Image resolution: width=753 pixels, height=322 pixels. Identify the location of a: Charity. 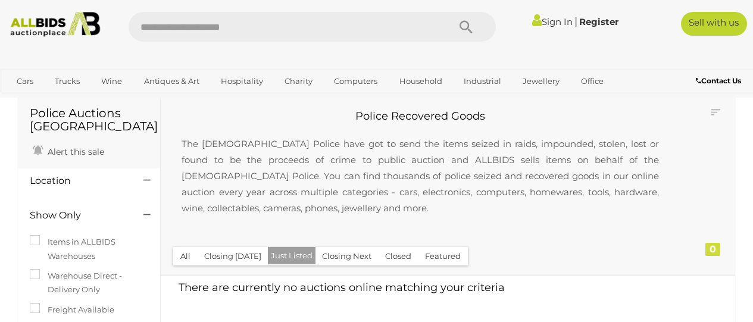
(298, 81).